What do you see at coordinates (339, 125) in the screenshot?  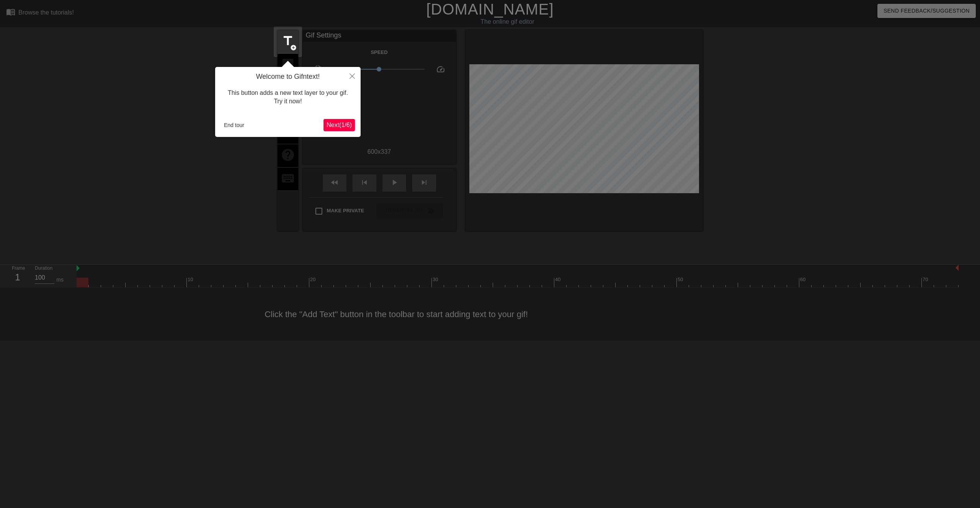 I see `span: Next ( 1 / 6 )` at bounding box center [339, 125].